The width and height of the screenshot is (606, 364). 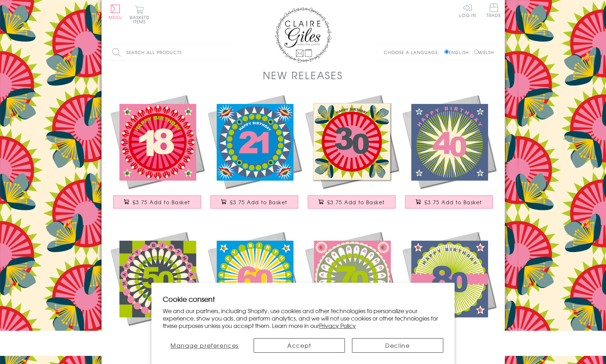 What do you see at coordinates (351, 279) in the screenshot?
I see `img: Birthday Card, Age 70 - Flower Power, Happy 70th Birthday, Embellished with pompoms` at bounding box center [351, 279].